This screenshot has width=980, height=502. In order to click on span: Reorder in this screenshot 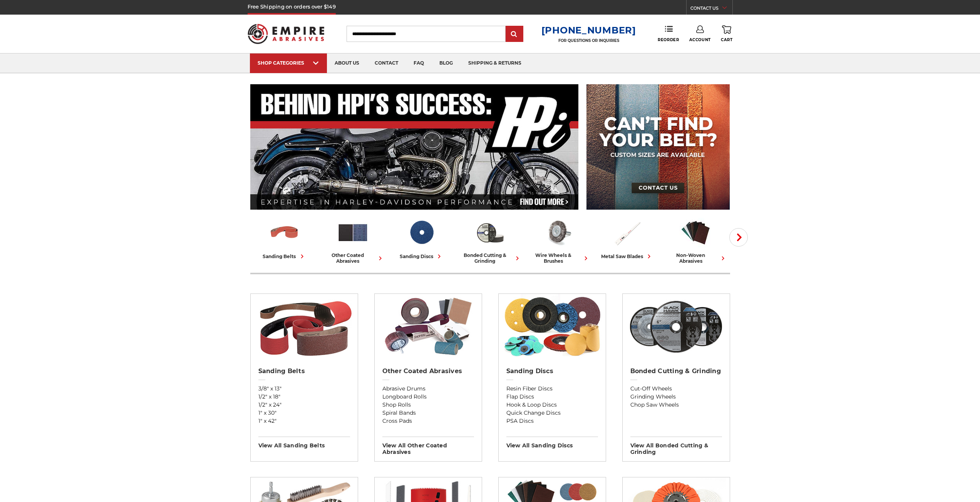, I will do `click(668, 39)`.